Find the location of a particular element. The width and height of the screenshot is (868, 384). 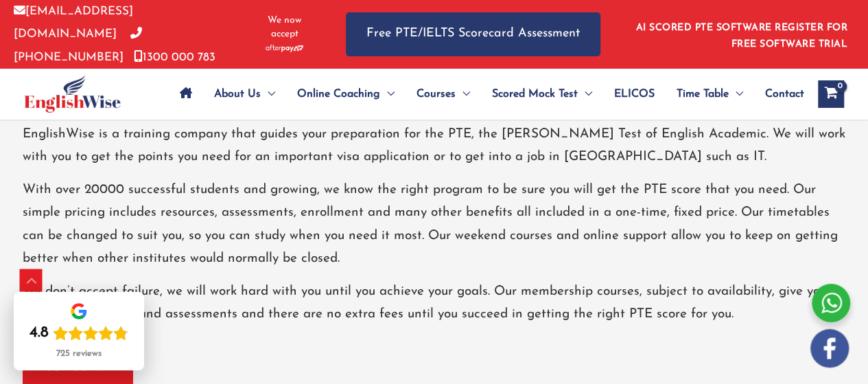

a: Contact is located at coordinates (779, 94).